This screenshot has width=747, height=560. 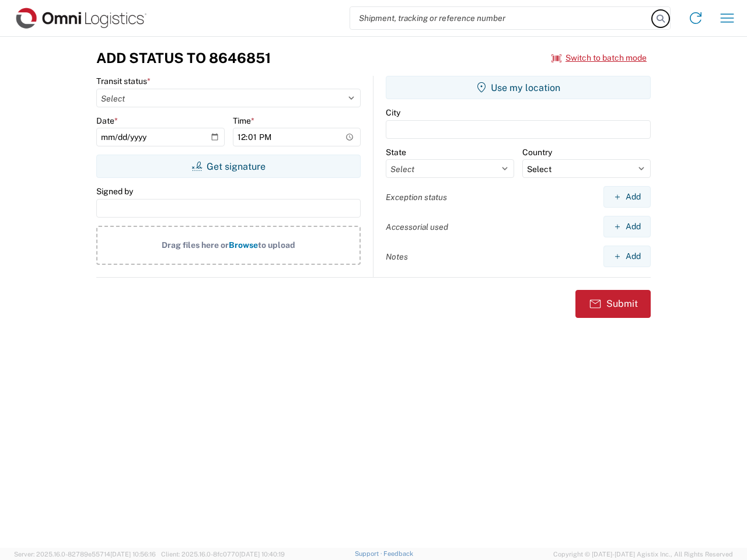 What do you see at coordinates (519, 87) in the screenshot?
I see `button: Use my location` at bounding box center [519, 87].